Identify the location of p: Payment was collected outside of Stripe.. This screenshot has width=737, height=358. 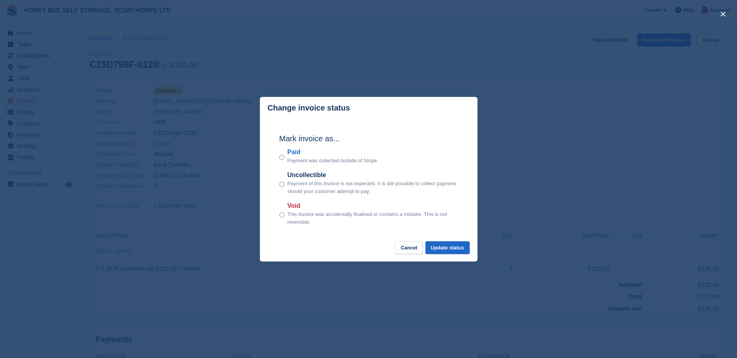
(333, 161).